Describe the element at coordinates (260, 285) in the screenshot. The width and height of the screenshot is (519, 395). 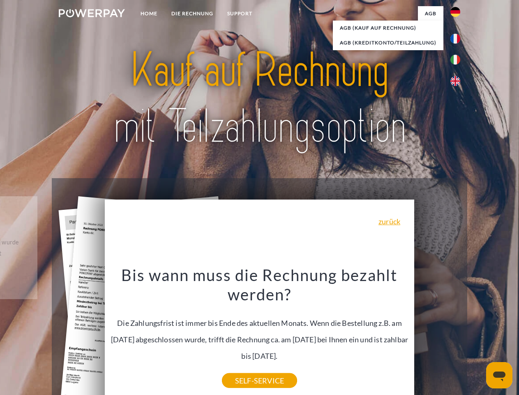
I see `h3: Bis wann muss die Rechnung bezahlt werden?` at that location.